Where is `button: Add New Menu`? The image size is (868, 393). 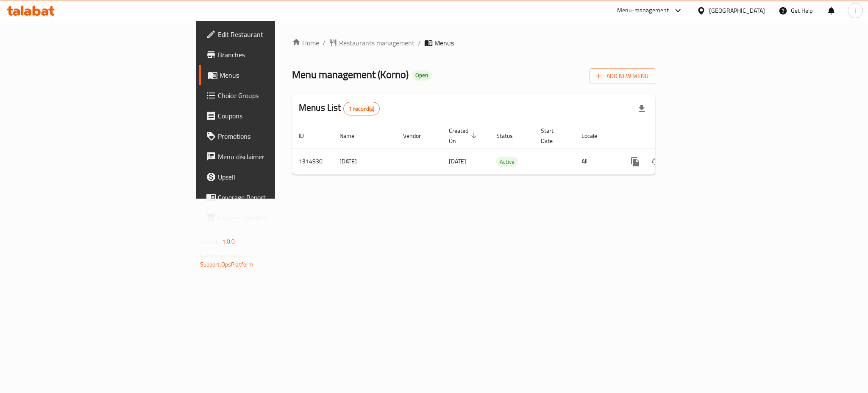
button: Add New Menu is located at coordinates (622, 76).